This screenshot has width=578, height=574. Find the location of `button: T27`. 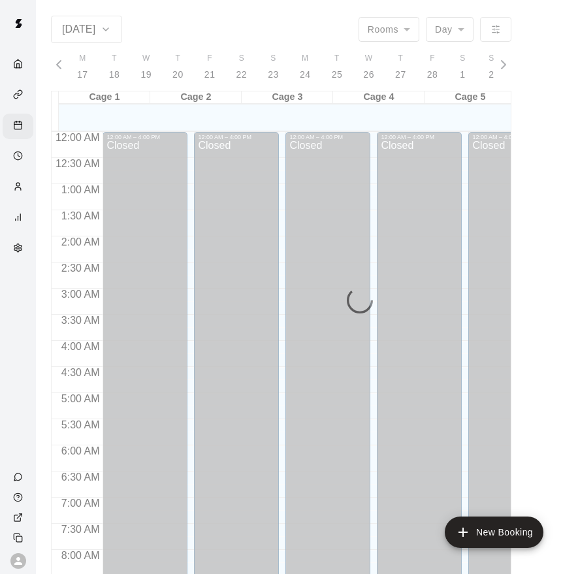

button: T27 is located at coordinates (400, 67).